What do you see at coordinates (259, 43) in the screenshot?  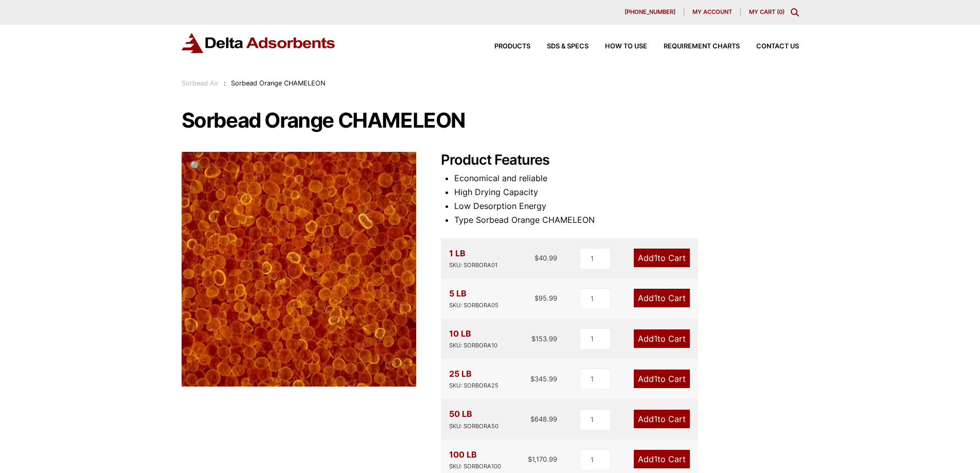 I see `img: Delta Adsorbents` at bounding box center [259, 43].